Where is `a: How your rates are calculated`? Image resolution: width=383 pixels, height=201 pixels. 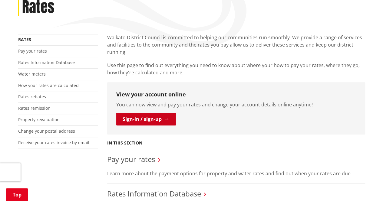
a: How your rates are calculated is located at coordinates (48, 85).